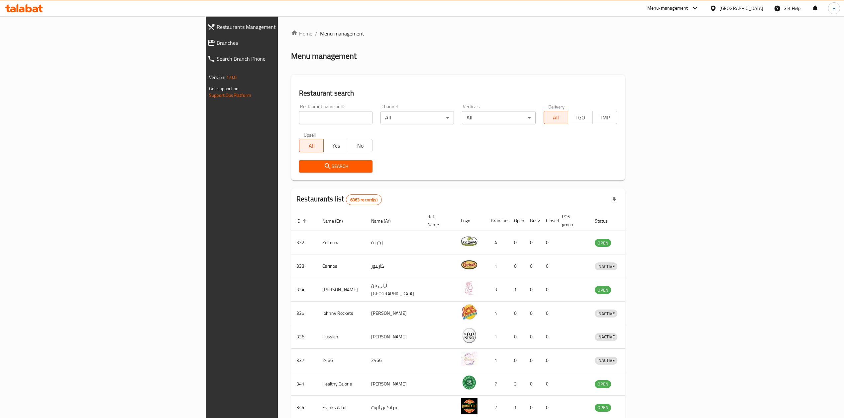 Image resolution: width=844 pixels, height=418 pixels. What do you see at coordinates (604, 118) in the screenshot?
I see `button: TMP` at bounding box center [604, 118].